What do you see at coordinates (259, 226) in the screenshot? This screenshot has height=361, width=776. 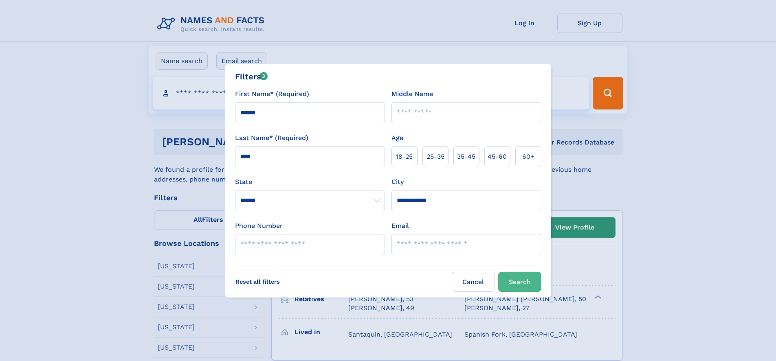 I see `label: Phone Number` at bounding box center [259, 226].